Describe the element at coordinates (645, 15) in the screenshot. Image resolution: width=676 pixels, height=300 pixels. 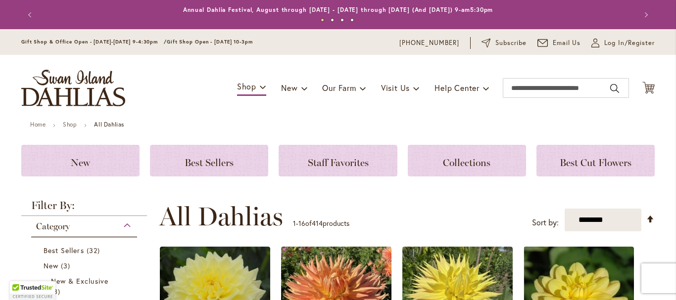
I see `button: Next` at that location.